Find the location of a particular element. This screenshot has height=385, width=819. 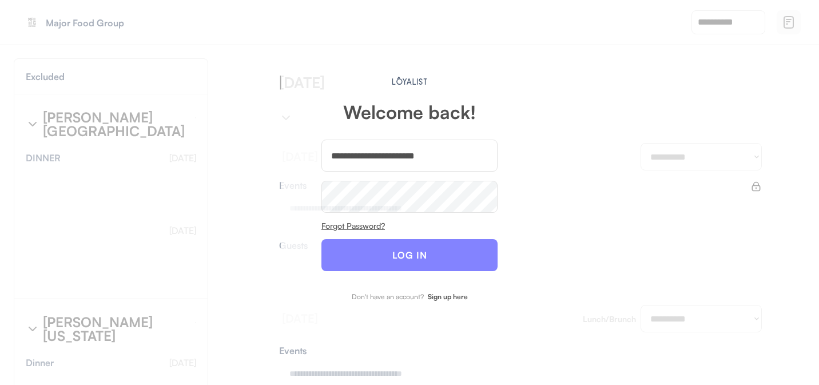

div: Welcome back! is located at coordinates (409, 112).